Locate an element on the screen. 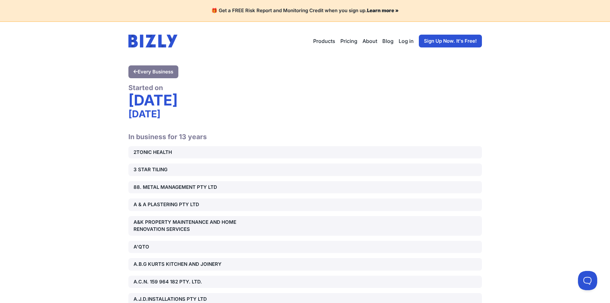  a: A & A PLASTERING PTY LTD is located at coordinates (305, 204).